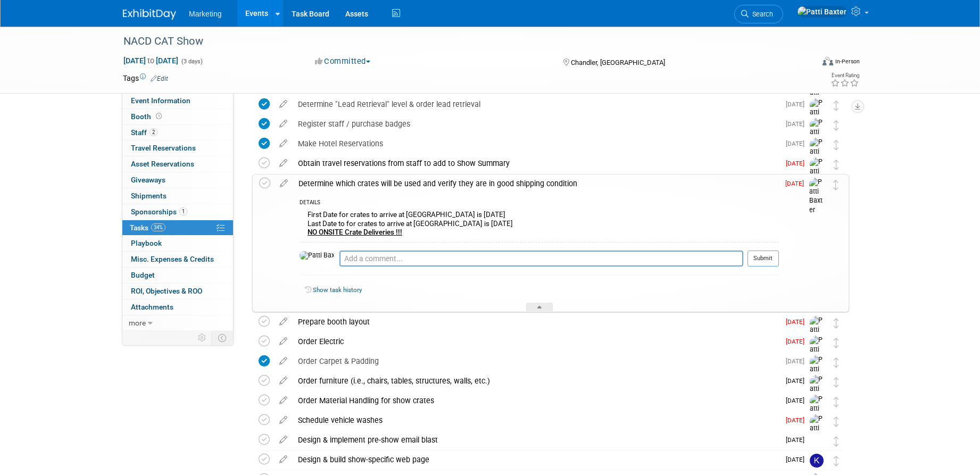 Image resolution: width=980 pixels, height=475 pixels. What do you see at coordinates (159, 79) in the screenshot?
I see `a: Edit` at bounding box center [159, 79].